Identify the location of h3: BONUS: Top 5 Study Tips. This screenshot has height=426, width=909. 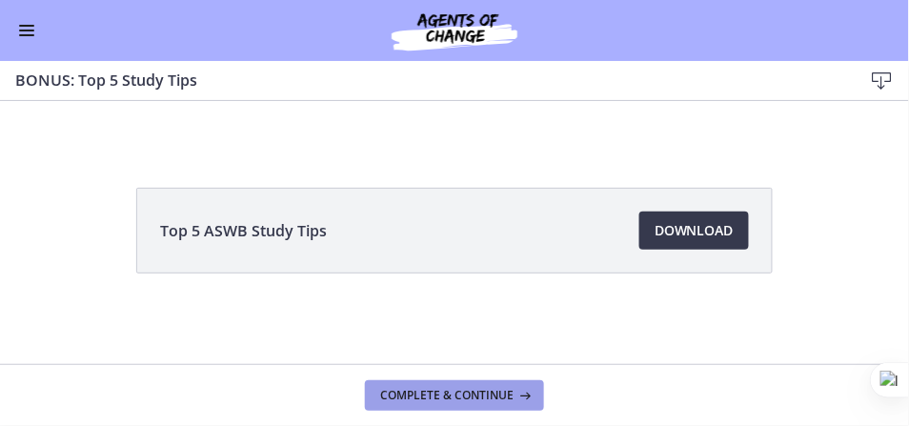
(424, 80).